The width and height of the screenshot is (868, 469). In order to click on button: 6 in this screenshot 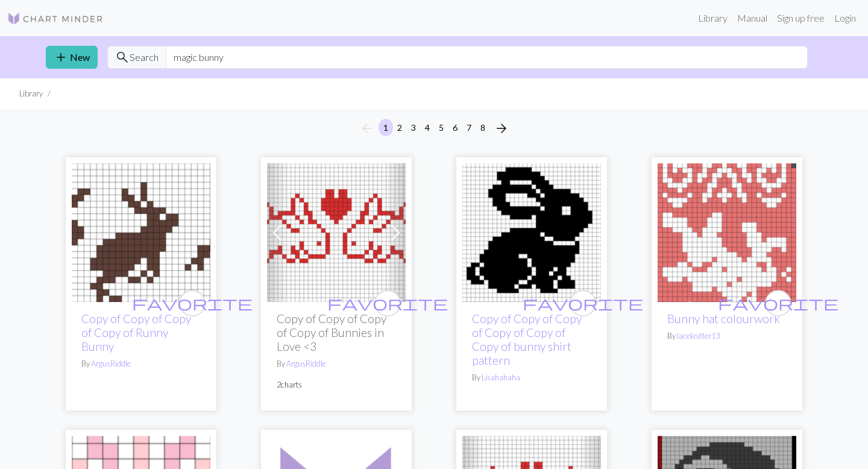, I will do `click(455, 127)`.